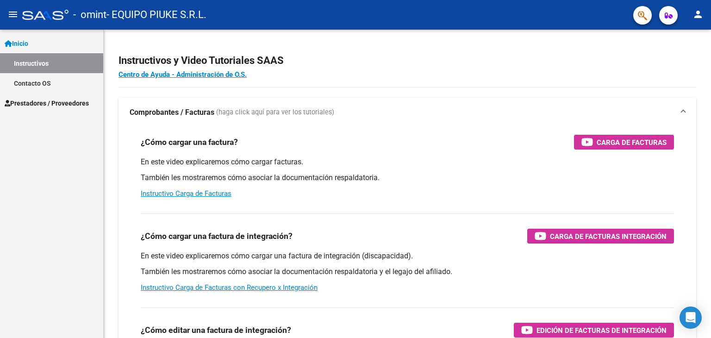  What do you see at coordinates (16, 44) in the screenshot?
I see `span: Inicio` at bounding box center [16, 44].